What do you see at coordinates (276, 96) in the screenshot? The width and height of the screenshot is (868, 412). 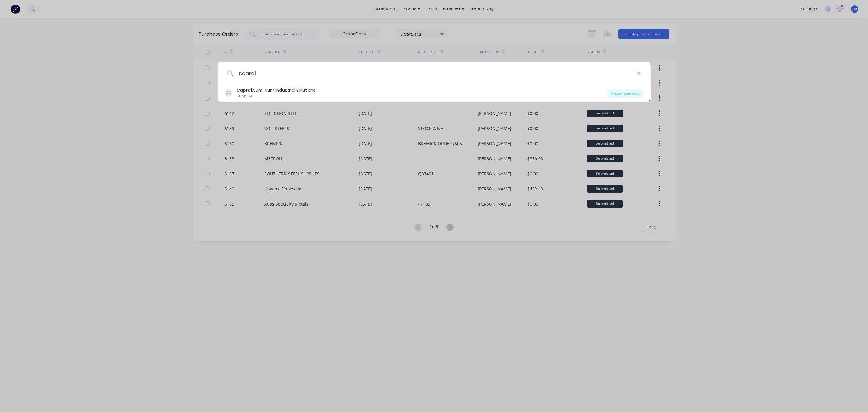 I see `div: Supplier` at bounding box center [276, 96].